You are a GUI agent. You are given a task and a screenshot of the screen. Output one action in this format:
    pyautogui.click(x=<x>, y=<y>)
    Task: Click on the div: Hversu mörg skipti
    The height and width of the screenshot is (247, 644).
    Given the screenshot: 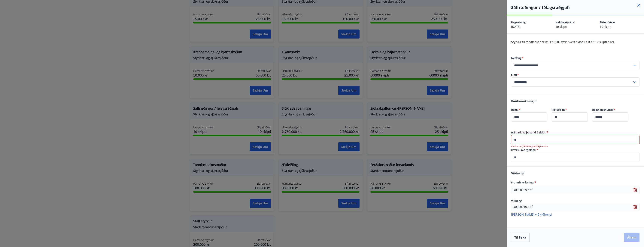 What is the action you would take?
    pyautogui.click(x=575, y=157)
    